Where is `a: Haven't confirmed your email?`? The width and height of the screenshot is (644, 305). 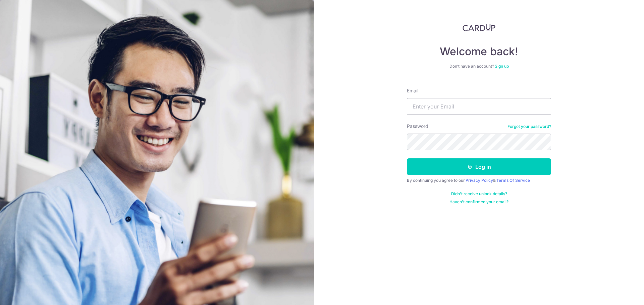
a: Haven't confirmed your email? is located at coordinates (479, 202).